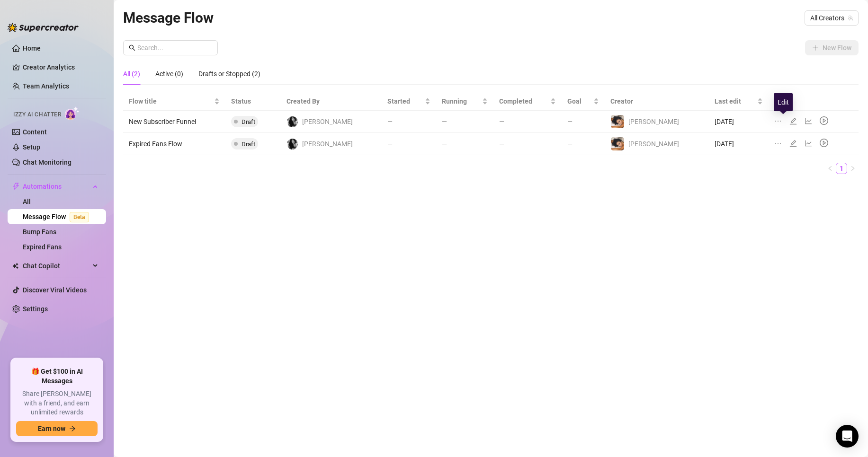  Describe the element at coordinates (854, 169) in the screenshot. I see `span: right` at that location.